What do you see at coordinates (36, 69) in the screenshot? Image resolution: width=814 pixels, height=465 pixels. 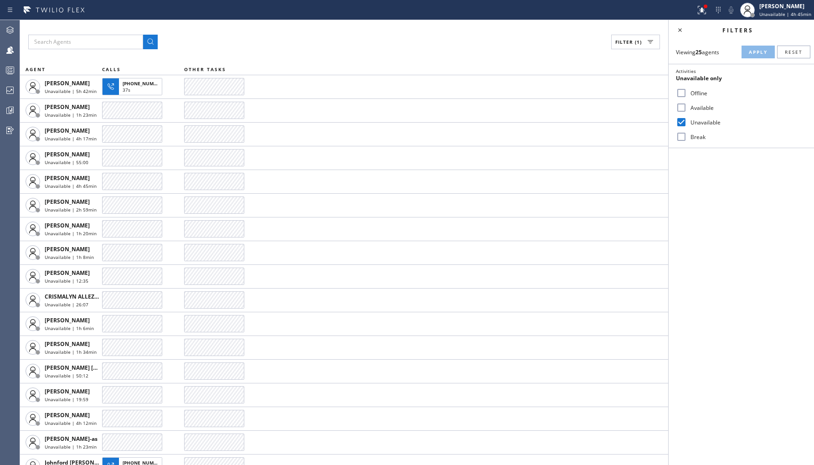 I see `span: AGENT` at bounding box center [36, 69].